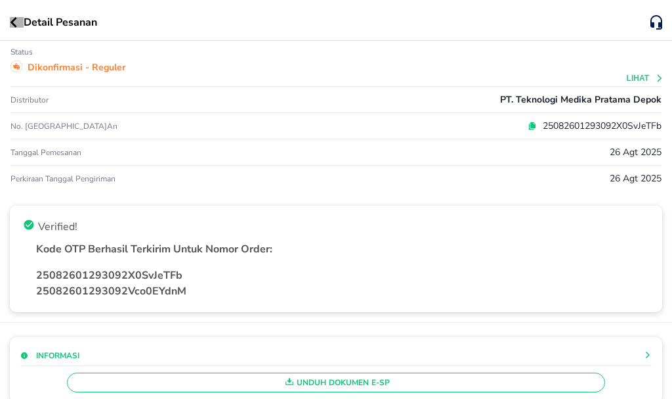 Image resolution: width=672 pixels, height=399 pixels. What do you see at coordinates (76, 67) in the screenshot?
I see `p: Dikonfirmasi - Reguler` at bounding box center [76, 67].